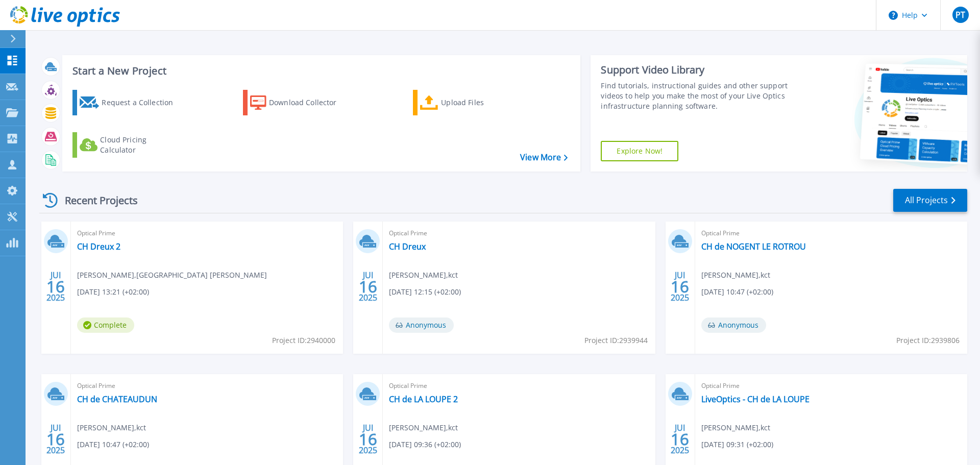 The width and height of the screenshot is (980, 465). What do you see at coordinates (106, 326) in the screenshot?
I see `span: Complete` at bounding box center [106, 326].